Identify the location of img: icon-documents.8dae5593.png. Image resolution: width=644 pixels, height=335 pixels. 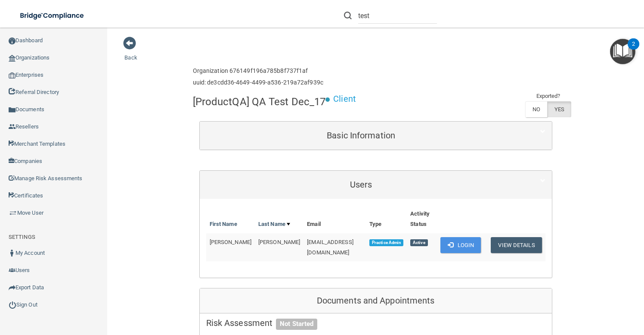
(12, 110).